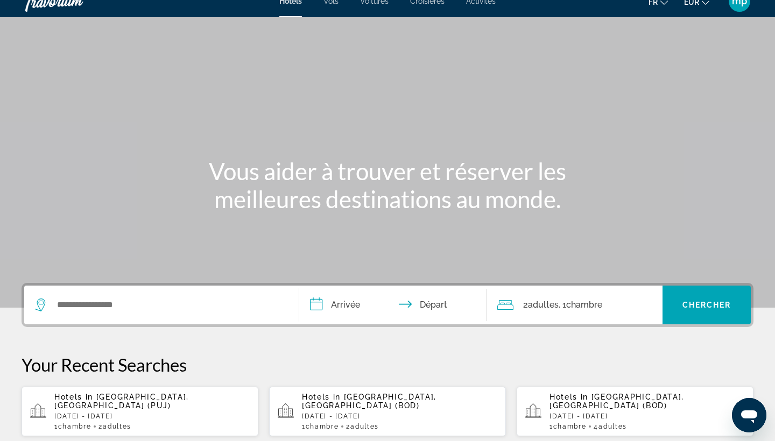  I want to click on h1: Vous aider à trouver et réserver les meilleures destinations au monde., so click(388, 185).